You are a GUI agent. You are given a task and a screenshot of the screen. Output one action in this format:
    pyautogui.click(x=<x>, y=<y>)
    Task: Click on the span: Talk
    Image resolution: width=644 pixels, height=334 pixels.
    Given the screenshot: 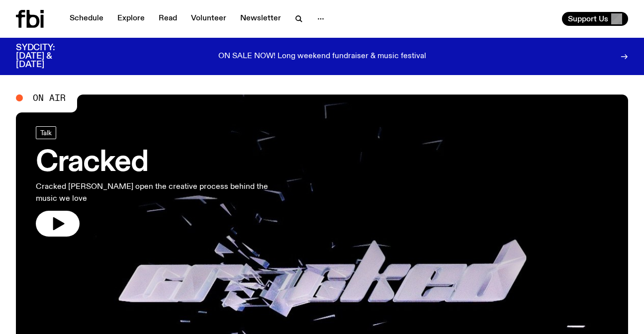 What is the action you would take?
    pyautogui.click(x=46, y=132)
    